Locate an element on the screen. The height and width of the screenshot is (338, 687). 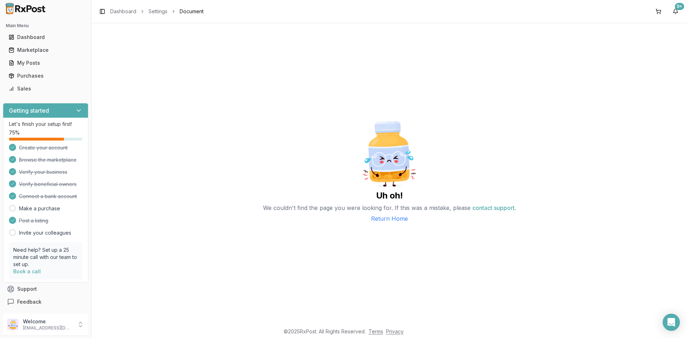
h2: Main Menu is located at coordinates (45, 26).